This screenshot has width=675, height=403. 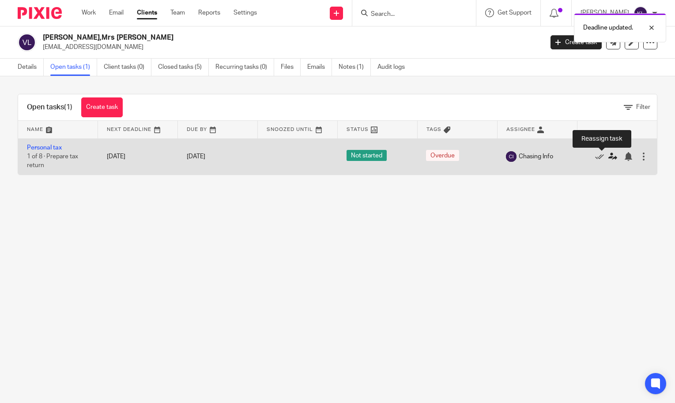 I want to click on a: Details, so click(x=30, y=67).